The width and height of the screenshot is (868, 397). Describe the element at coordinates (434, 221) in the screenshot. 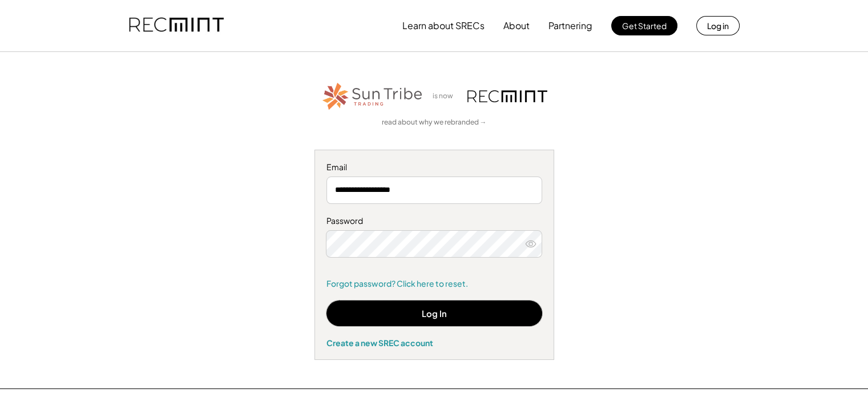

I see `div: Password` at that location.